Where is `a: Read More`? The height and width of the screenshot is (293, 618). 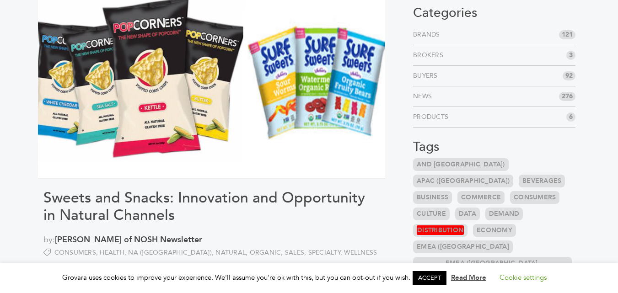
a: Read More is located at coordinates (468, 278).